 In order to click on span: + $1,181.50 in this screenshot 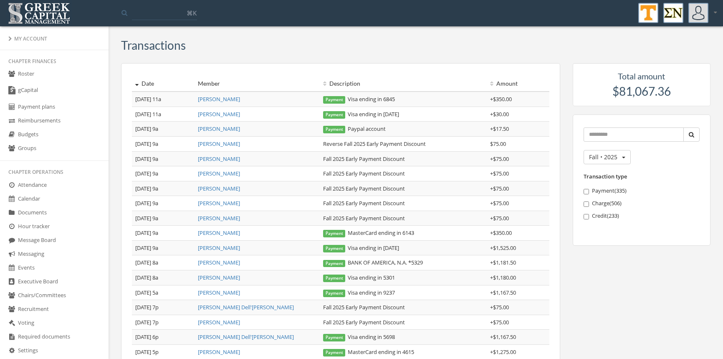, I will do `click(503, 262)`.